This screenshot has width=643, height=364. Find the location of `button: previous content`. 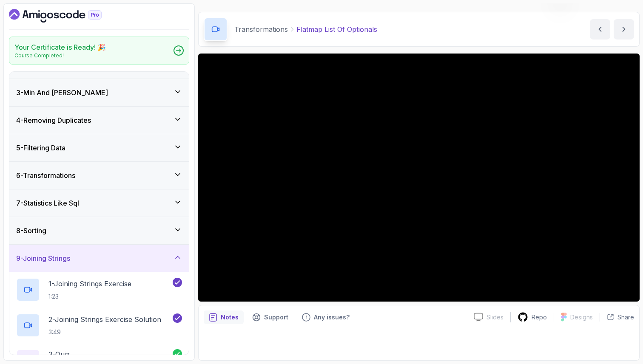

button: previous content is located at coordinates (600, 30).